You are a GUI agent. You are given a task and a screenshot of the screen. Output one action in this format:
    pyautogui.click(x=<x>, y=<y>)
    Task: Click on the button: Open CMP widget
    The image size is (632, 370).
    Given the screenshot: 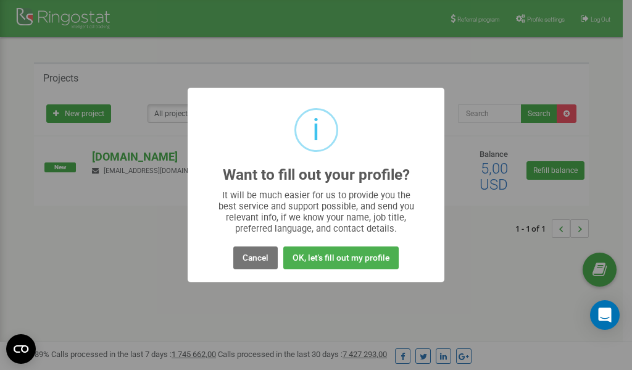 What is the action you would take?
    pyautogui.click(x=21, y=349)
    